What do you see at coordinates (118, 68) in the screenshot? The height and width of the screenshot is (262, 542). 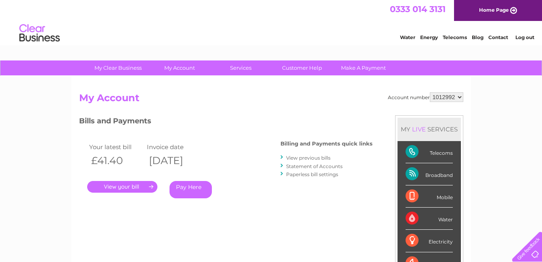 I see `a: My Clear Business` at bounding box center [118, 68].